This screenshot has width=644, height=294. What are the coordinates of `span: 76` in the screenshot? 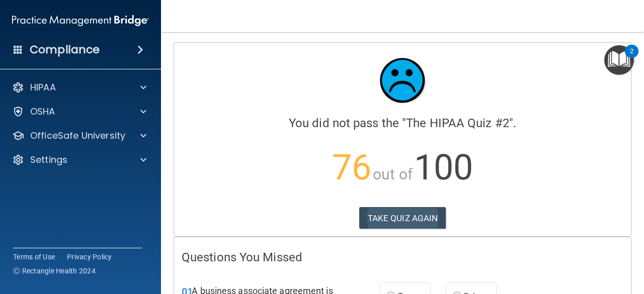 It's located at (351, 167).